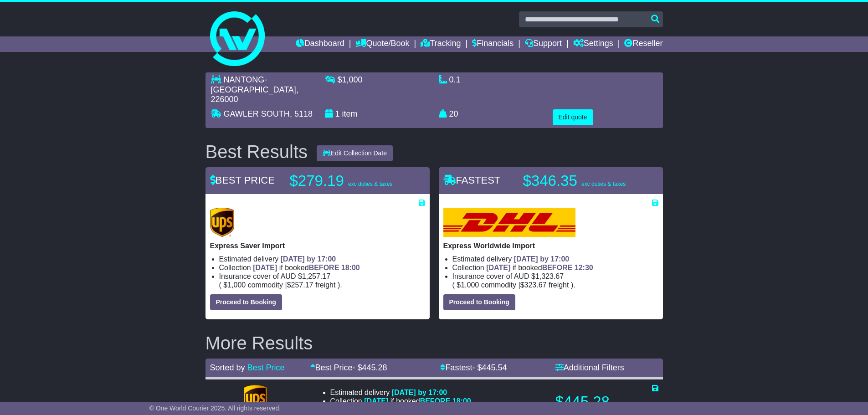  What do you see at coordinates (549, 276) in the screenshot?
I see `span: 1,323.67` at bounding box center [549, 276].